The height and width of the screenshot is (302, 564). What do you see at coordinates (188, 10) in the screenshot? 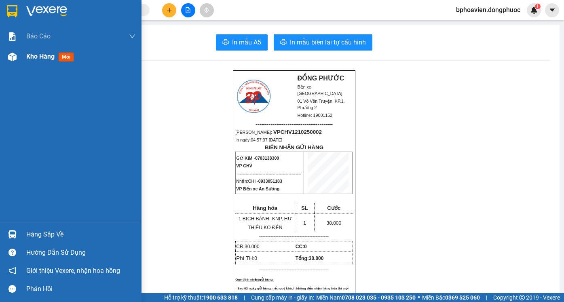
I see `button: file-add` at bounding box center [188, 10].